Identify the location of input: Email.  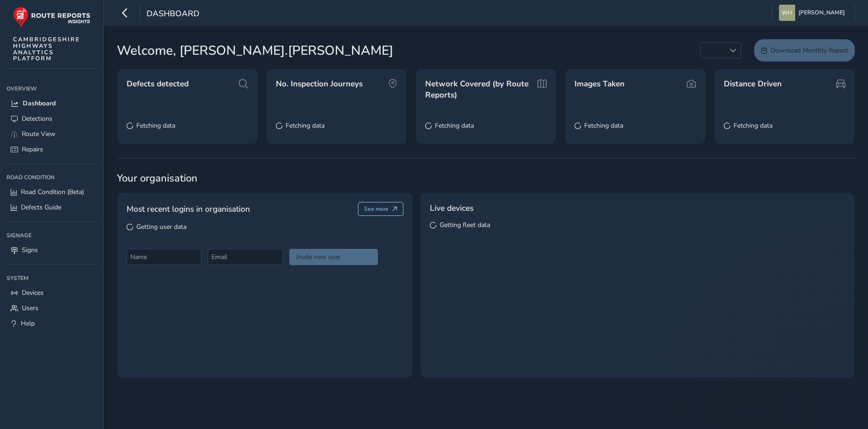
(245, 257).